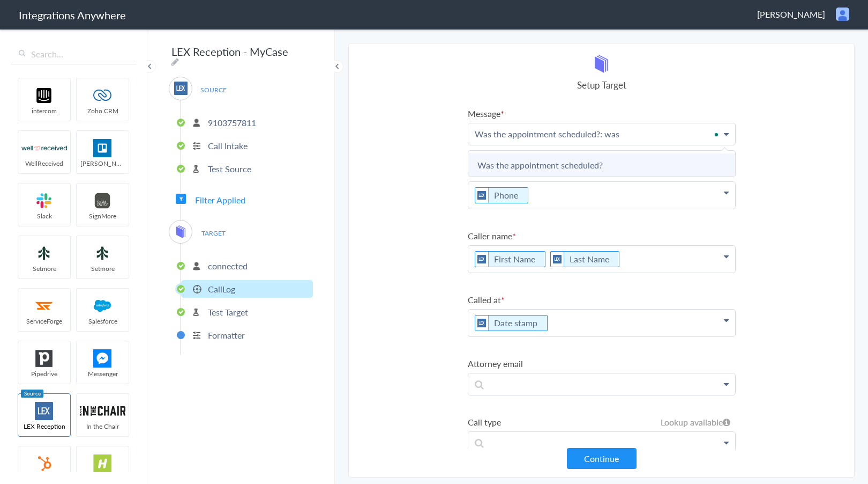 This screenshot has height=484, width=868. What do you see at coordinates (220, 200) in the screenshot?
I see `span: Filter Applied` at bounding box center [220, 200].